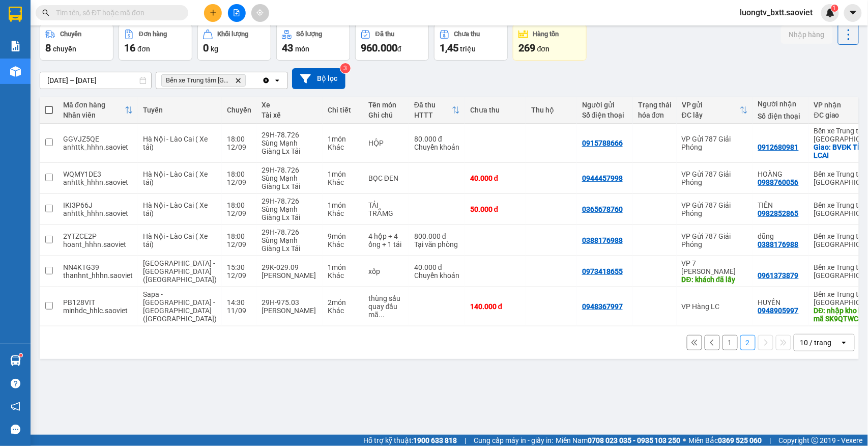 This screenshot has width=868, height=446. I want to click on div: Nhân viên, so click(93, 115).